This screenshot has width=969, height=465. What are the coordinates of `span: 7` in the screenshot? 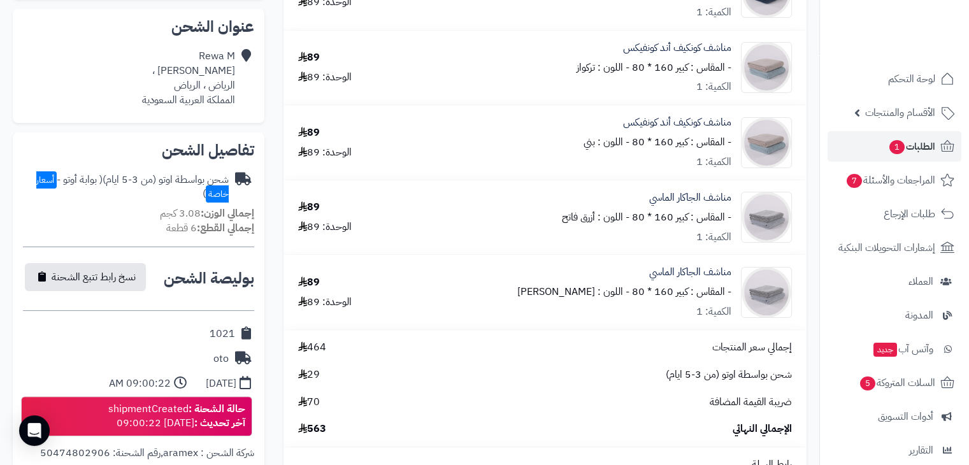 It's located at (855, 181).